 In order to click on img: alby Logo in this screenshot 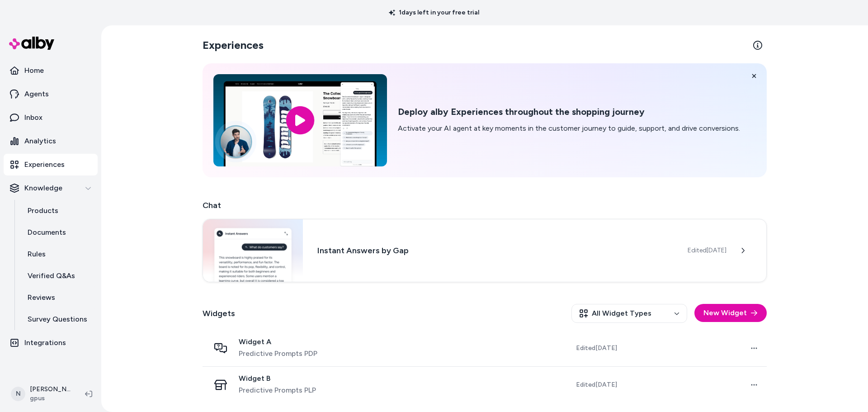, I will do `click(31, 43)`.